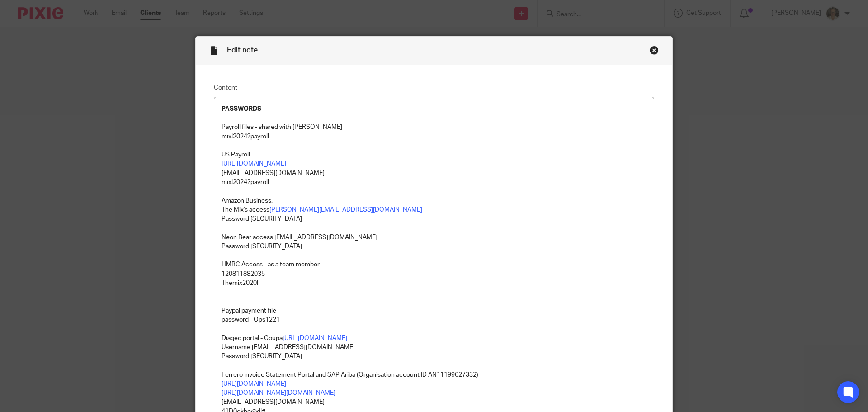  What do you see at coordinates (654, 50) in the screenshot?
I see `div: Close this dialog window` at bounding box center [654, 50].